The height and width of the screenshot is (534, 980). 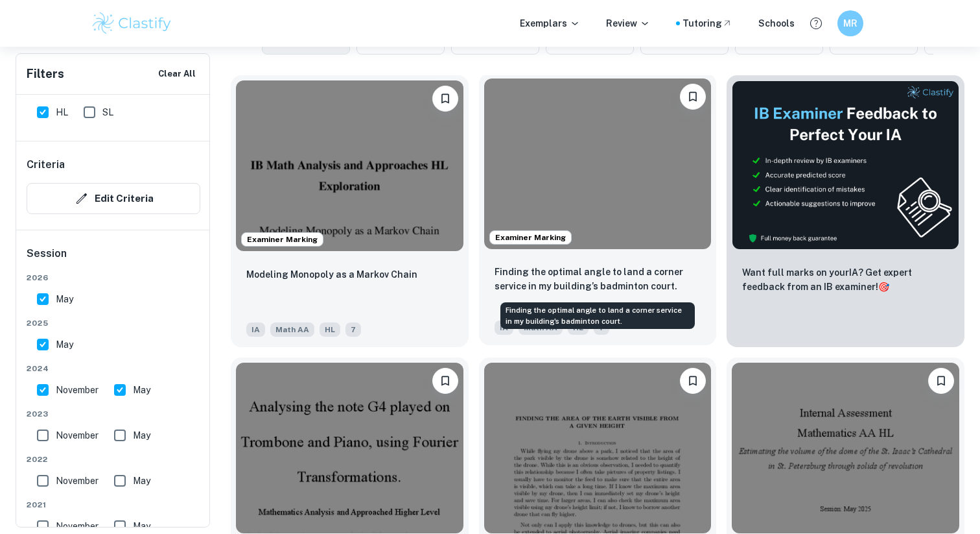 What do you see at coordinates (816, 23) in the screenshot?
I see `button: Help and Feedback` at bounding box center [816, 23].